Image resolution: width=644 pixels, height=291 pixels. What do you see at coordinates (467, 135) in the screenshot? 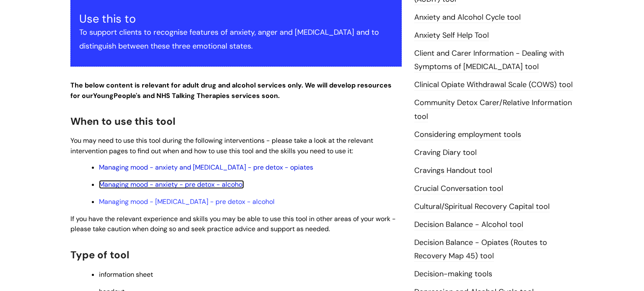
I see `a: Considering employment tools` at bounding box center [467, 135].